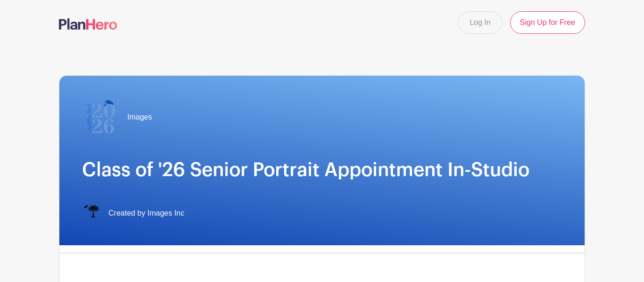 Image resolution: width=644 pixels, height=282 pixels. Describe the element at coordinates (88, 24) in the screenshot. I see `img: logo-507f7623f17ff9eddc593b1ce0a138ce2505c220e1c5a4e2b4648c50719b7d32.svg` at that location.